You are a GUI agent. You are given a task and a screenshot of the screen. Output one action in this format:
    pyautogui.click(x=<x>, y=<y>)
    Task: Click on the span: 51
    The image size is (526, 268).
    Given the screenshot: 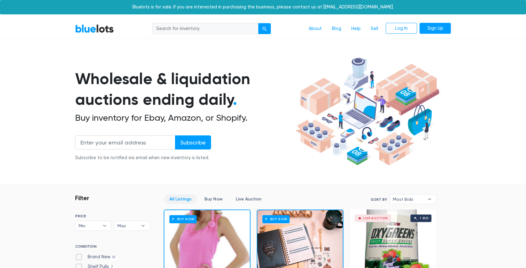 What is the action you would take?
    pyautogui.click(x=114, y=258)
    